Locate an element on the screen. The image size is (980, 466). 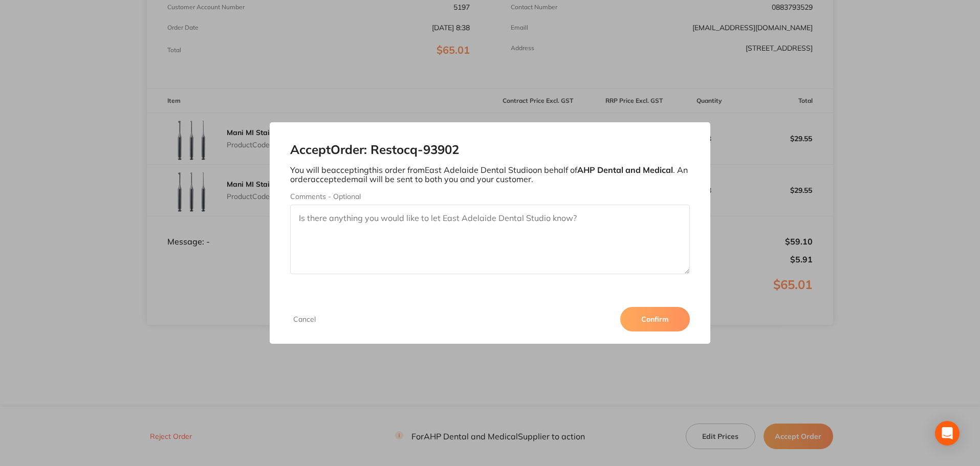
label: Comments - Optional is located at coordinates (491, 196).